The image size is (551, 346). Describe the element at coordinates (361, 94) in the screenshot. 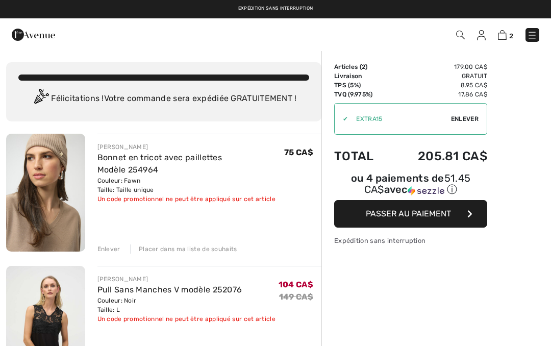

I see `td: TVQ (9.975%)` at that location.